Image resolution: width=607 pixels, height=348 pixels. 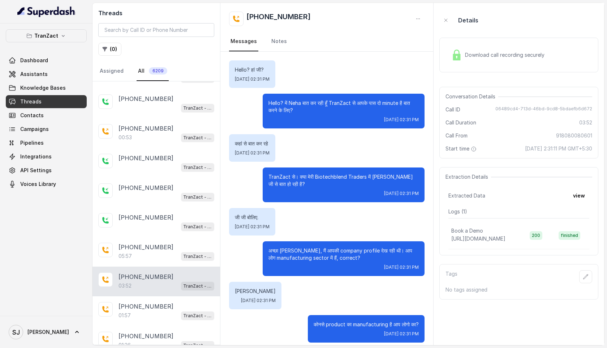 I want to click on p: Book a Demo, so click(x=467, y=230).